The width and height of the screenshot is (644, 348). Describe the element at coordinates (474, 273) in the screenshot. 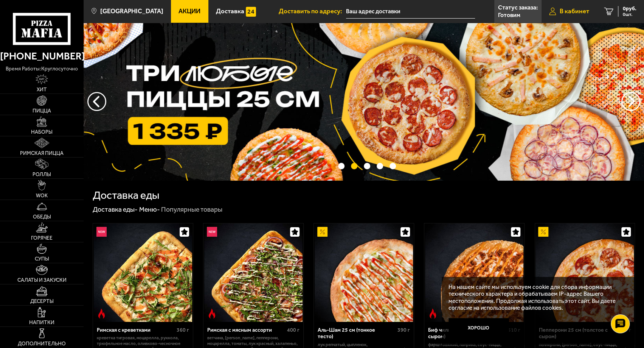

I see `img: Биф чили 25 см (толстое с сыром)` at that location.